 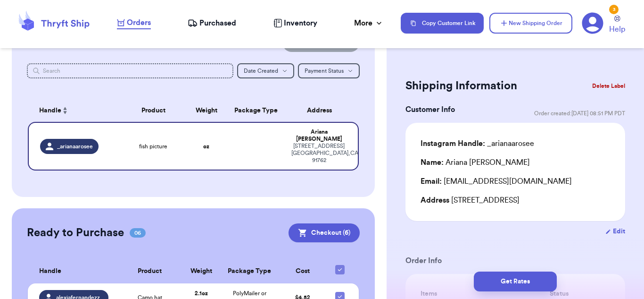 I want to click on span: Inventory, so click(x=300, y=23).